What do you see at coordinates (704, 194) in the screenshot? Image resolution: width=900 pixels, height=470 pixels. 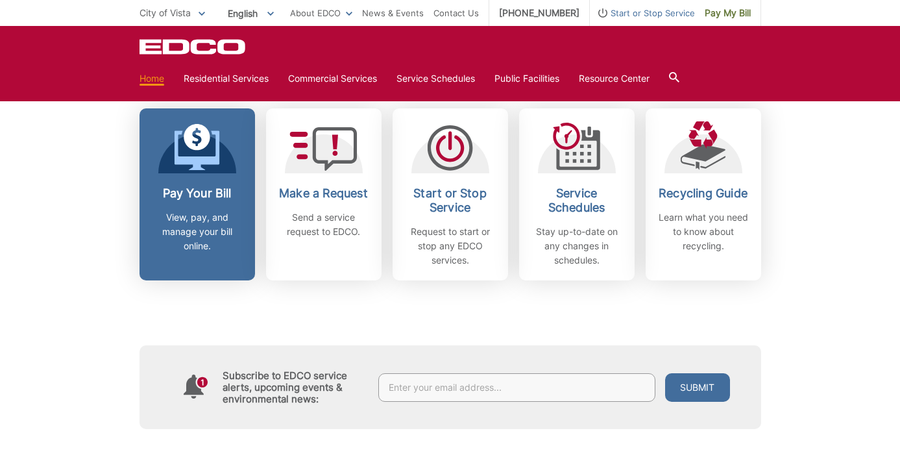 I see `a: Recycling Guide Learn what you need to know about recycling.` at bounding box center [704, 194].